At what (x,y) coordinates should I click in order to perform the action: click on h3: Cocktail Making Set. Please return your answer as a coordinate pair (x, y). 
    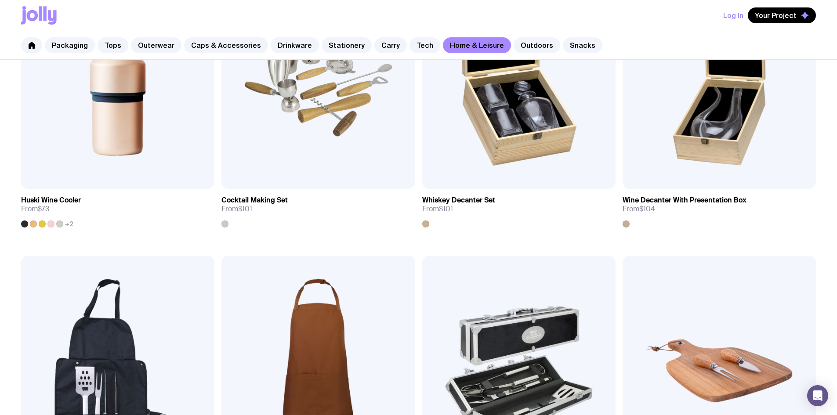
    Looking at the image, I should click on (254, 200).